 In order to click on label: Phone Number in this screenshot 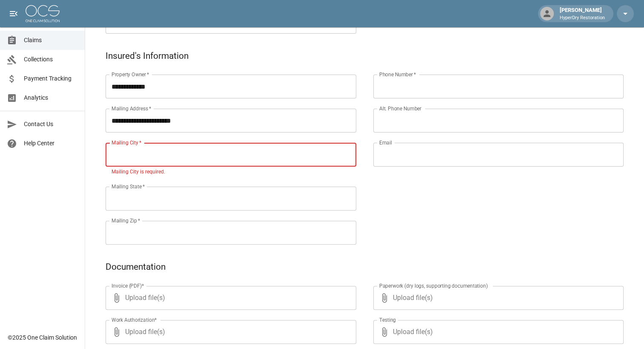, I will do `click(397, 74)`.